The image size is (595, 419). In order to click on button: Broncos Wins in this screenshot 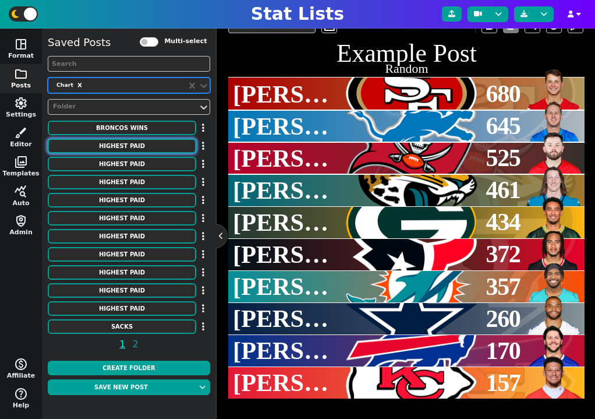, I will do `click(122, 127)`.